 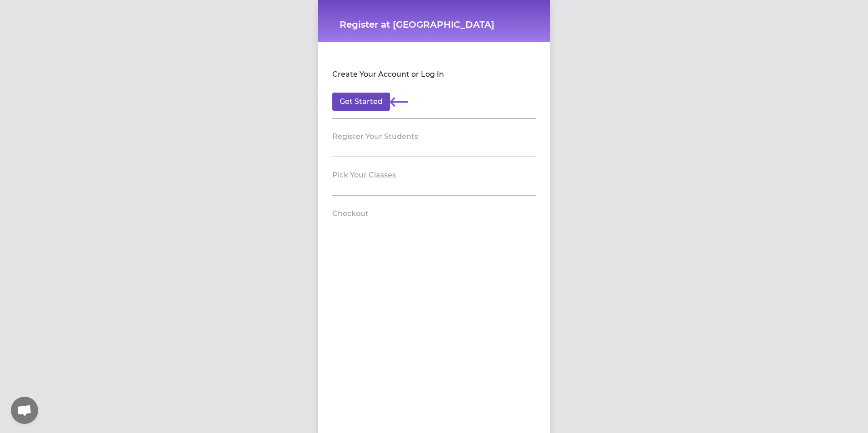 I want to click on h2: Checkout, so click(x=350, y=214).